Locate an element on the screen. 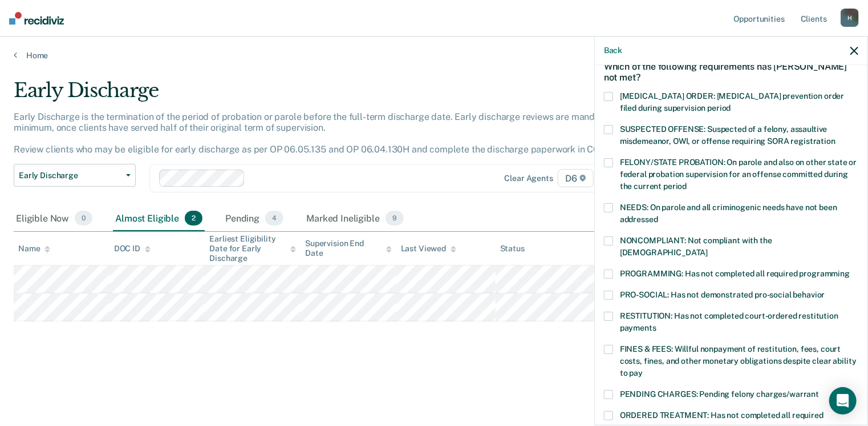  div: Marked Ineligible is located at coordinates (355, 219).